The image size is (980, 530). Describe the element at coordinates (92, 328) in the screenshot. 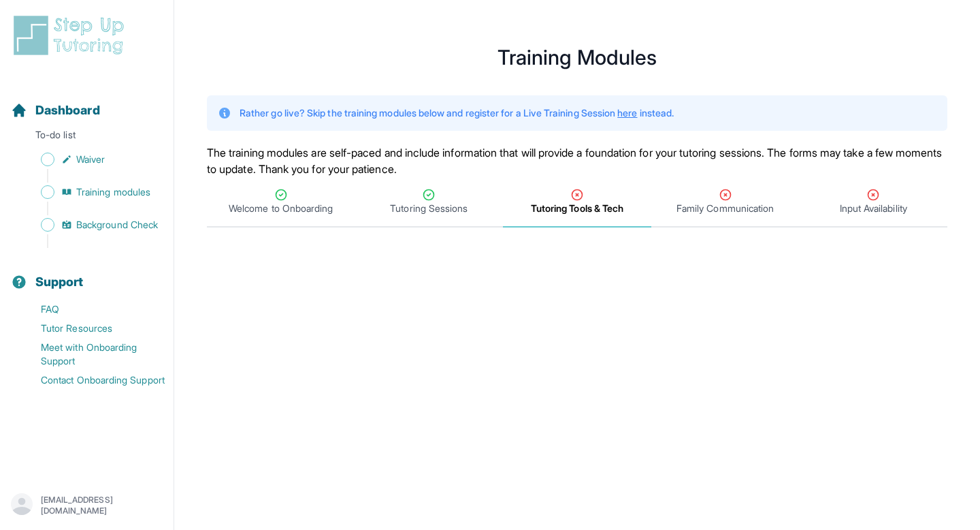

I see `a: Tutor Resources` at that location.